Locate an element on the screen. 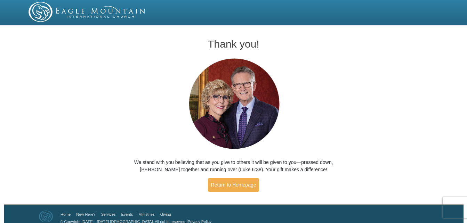  a: Return to Homepage is located at coordinates (234, 185).